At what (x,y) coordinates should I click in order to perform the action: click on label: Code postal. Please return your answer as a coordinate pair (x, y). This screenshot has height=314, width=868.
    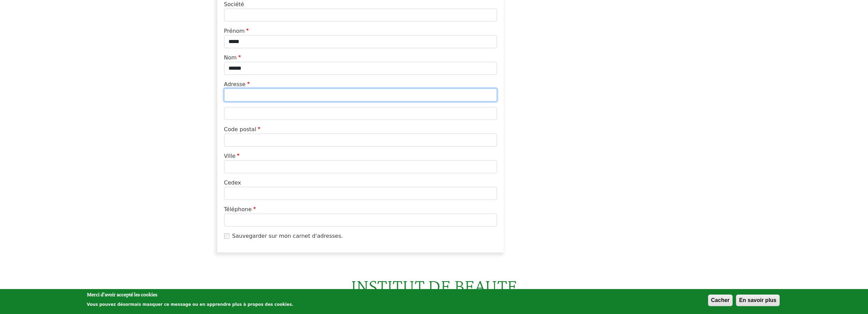
    Looking at the image, I should click on (243, 129).